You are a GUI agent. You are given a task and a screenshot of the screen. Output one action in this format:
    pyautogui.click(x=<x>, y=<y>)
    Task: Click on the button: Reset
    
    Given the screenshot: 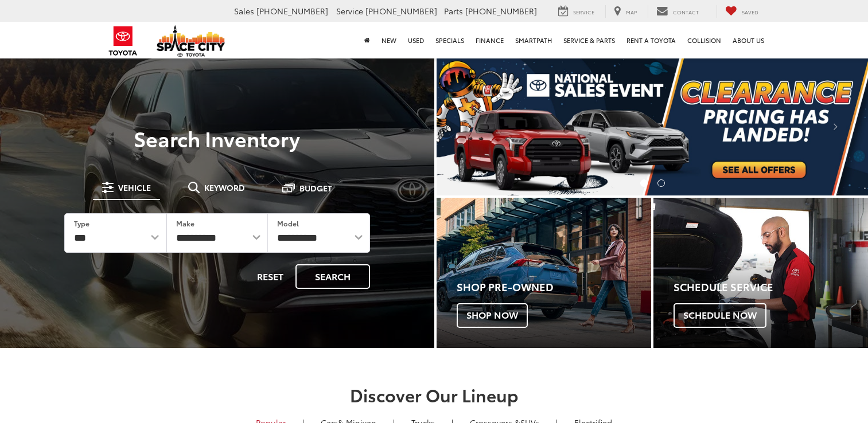 What is the action you would take?
    pyautogui.click(x=270, y=276)
    